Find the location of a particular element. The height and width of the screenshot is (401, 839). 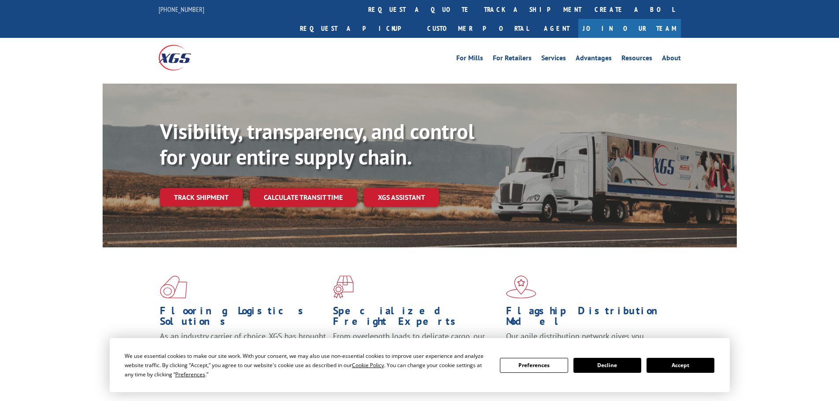

h1: Flagship Distribution Model is located at coordinates (589, 318).